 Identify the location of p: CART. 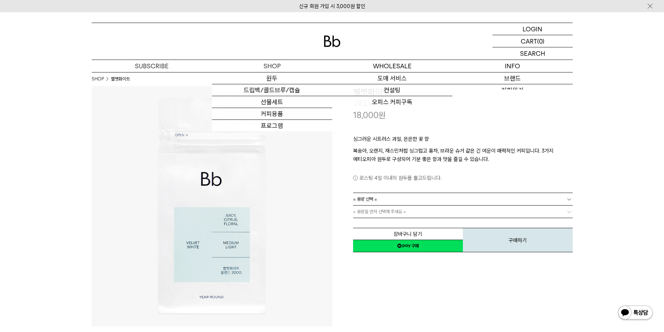
(529, 41).